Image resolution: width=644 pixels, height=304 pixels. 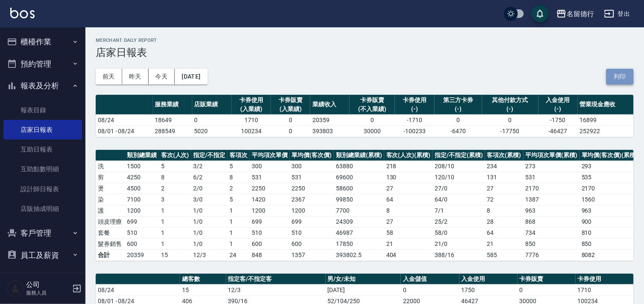 What do you see at coordinates (359, 200) in the screenshot?
I see `td: 99850` at bounding box center [359, 200].